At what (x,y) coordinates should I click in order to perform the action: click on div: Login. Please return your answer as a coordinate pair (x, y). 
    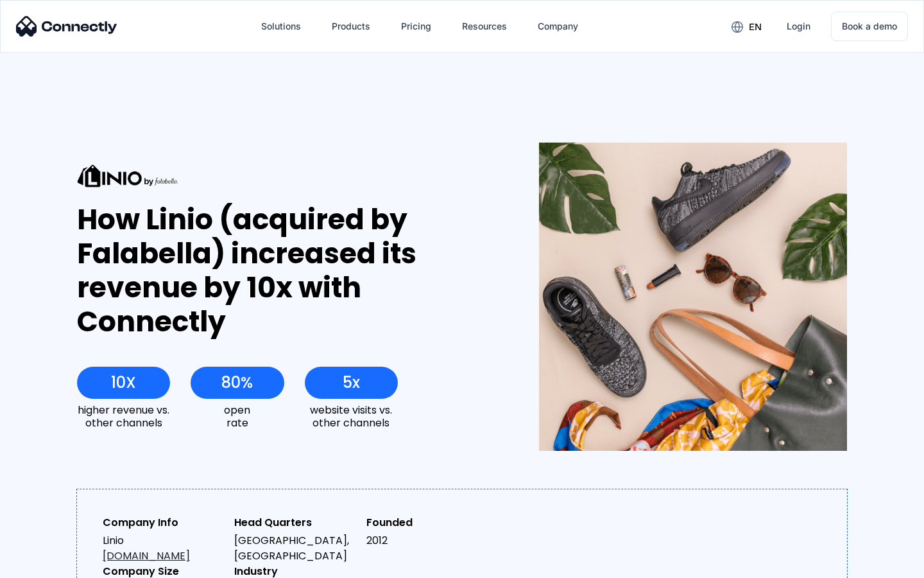
    Looking at the image, I should click on (798, 26).